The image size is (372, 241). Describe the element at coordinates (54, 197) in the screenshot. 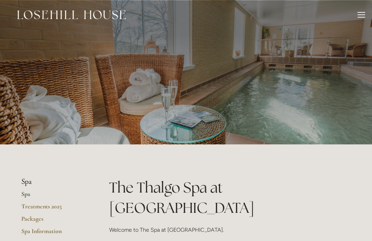

I see `a: Spa` at that location.